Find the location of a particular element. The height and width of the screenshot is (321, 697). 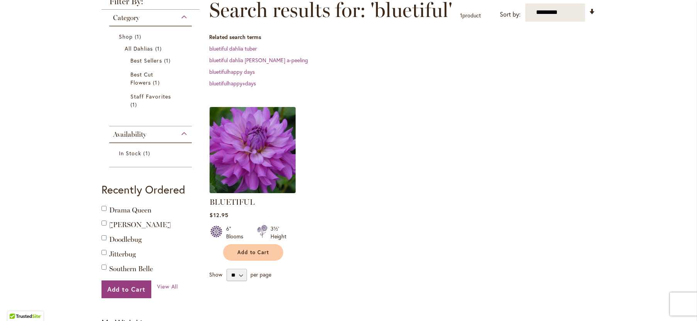

span: Doodlebug is located at coordinates (125, 239).